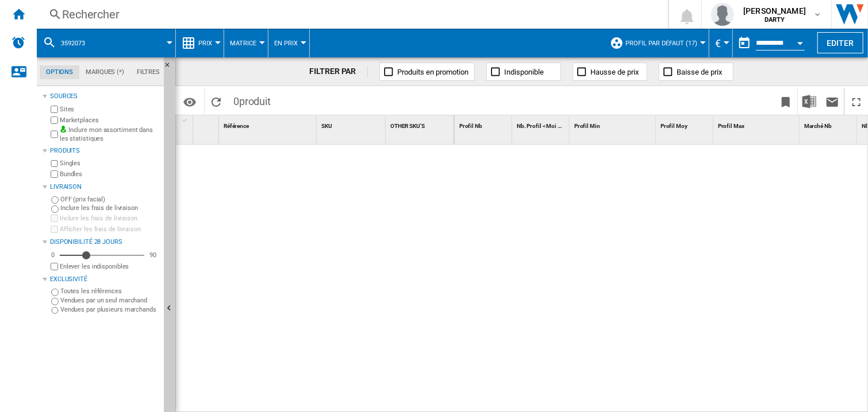 This screenshot has width=868, height=412. What do you see at coordinates (53, 255) in the screenshot?
I see `div: 0` at bounding box center [53, 255].